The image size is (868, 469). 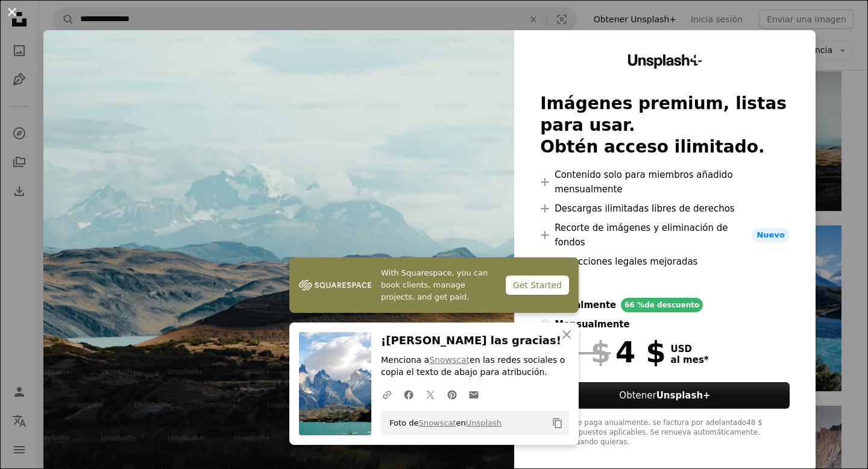 I want to click on li: Descargas ilimitadas libres de derechos, so click(x=665, y=209).